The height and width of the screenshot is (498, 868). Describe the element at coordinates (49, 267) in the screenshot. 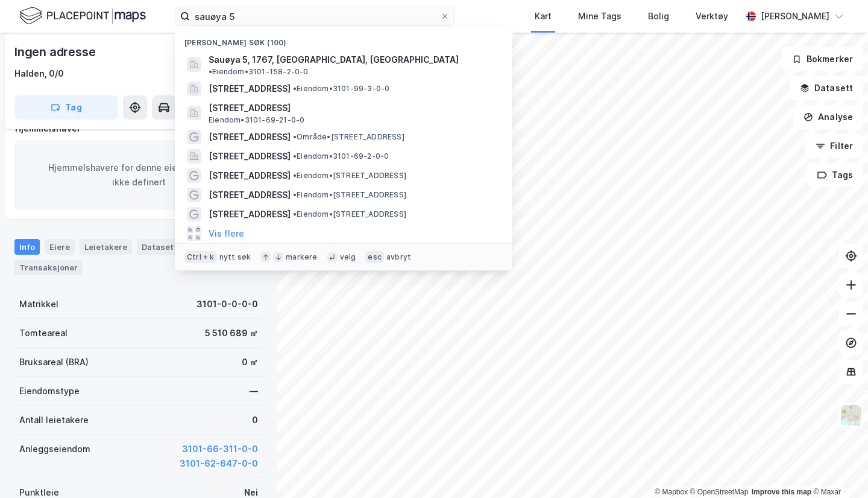

I see `div: Transaksjoner` at that location.